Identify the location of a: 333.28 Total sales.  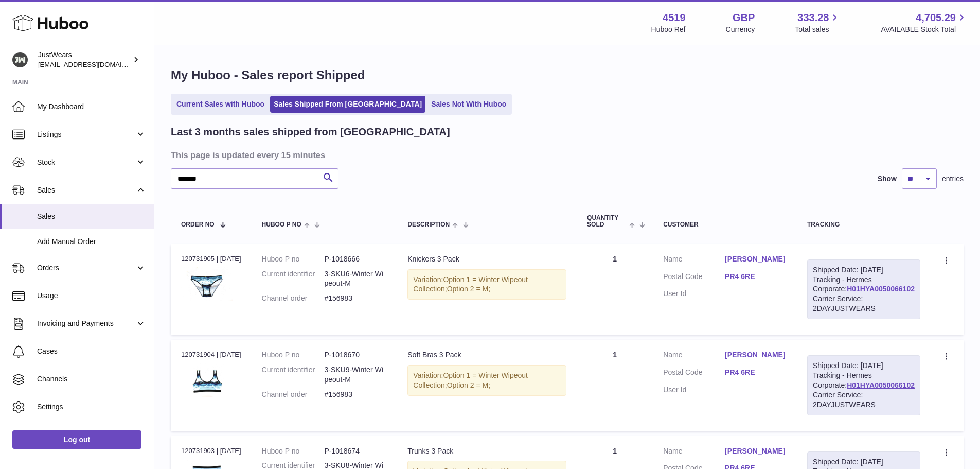
(818, 23).